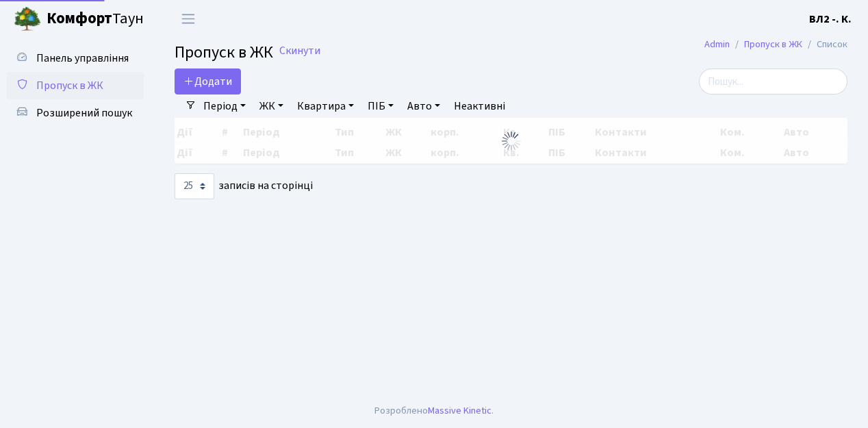 Image resolution: width=868 pixels, height=428 pixels. I want to click on a: Скинути, so click(300, 51).